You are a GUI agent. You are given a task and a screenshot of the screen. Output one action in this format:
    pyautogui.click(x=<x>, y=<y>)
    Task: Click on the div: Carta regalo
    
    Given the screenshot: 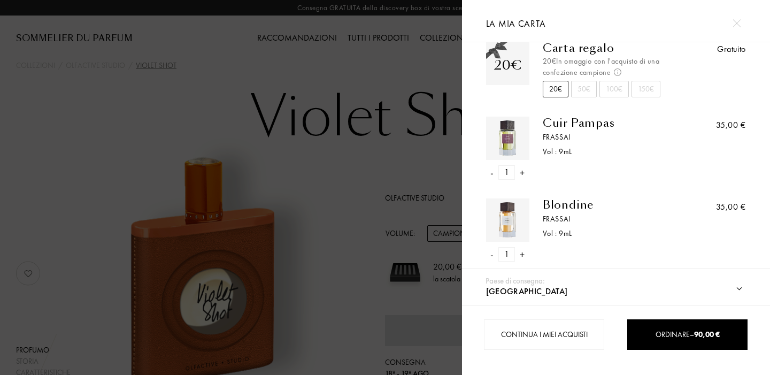 What is the action you would take?
    pyautogui.click(x=612, y=48)
    